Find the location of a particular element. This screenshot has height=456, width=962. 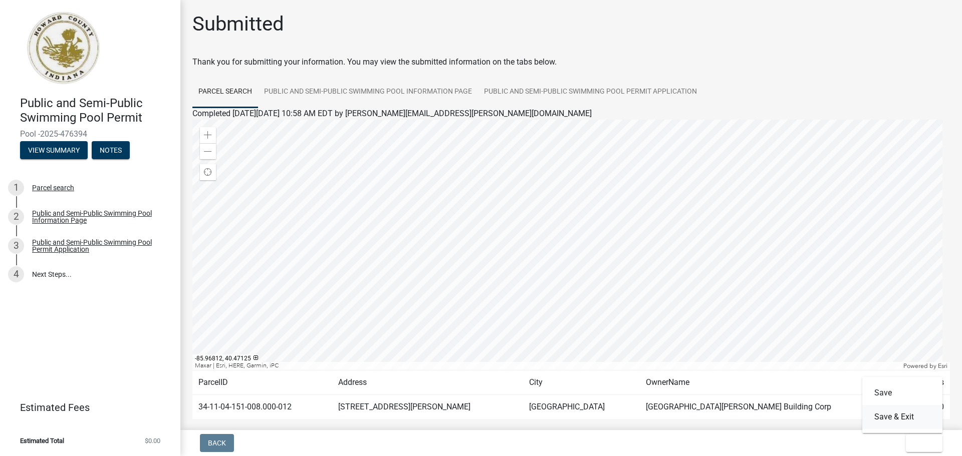

div: Maxar | Esri, HERE, Garmin, iPC is located at coordinates (546, 366).